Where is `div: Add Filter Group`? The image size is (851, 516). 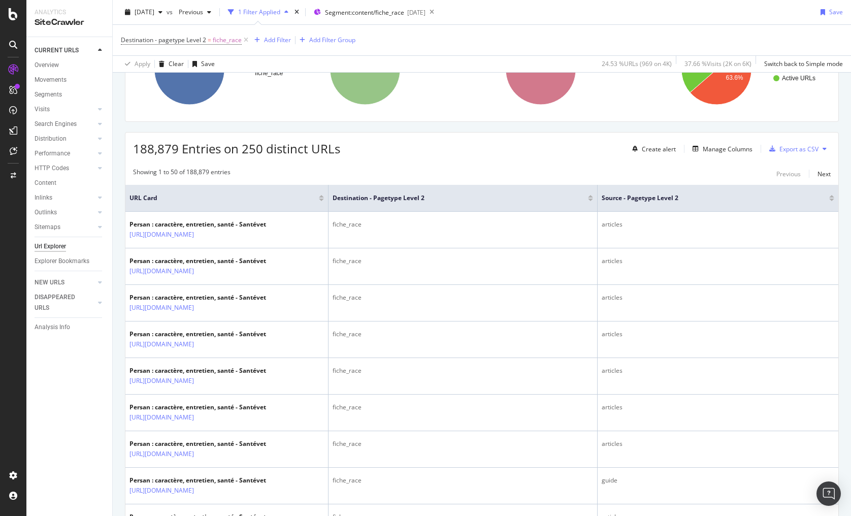 div: Add Filter Group is located at coordinates (332, 40).